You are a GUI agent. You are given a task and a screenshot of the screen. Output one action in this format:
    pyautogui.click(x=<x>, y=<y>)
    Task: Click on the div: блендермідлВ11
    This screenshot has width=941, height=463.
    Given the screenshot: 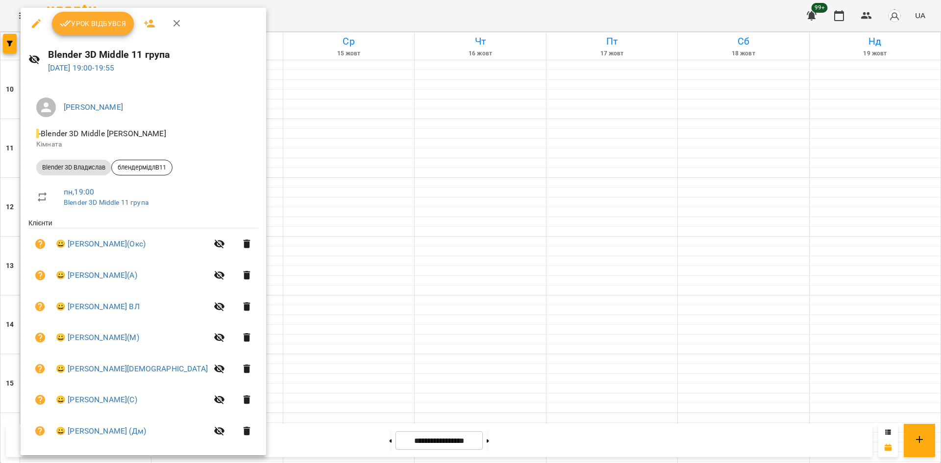 What is the action you would take?
    pyautogui.click(x=142, y=168)
    